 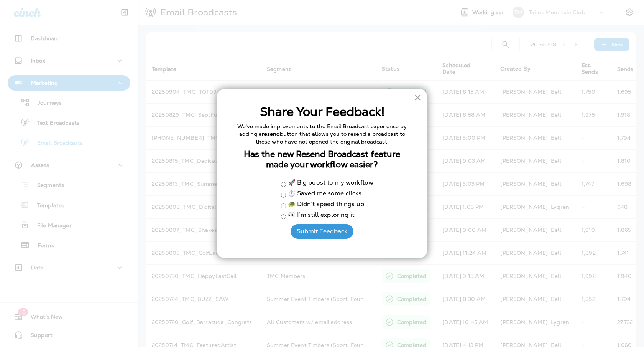 What do you see at coordinates (322, 231) in the screenshot?
I see `button: Submit Feedback` at bounding box center [322, 231].